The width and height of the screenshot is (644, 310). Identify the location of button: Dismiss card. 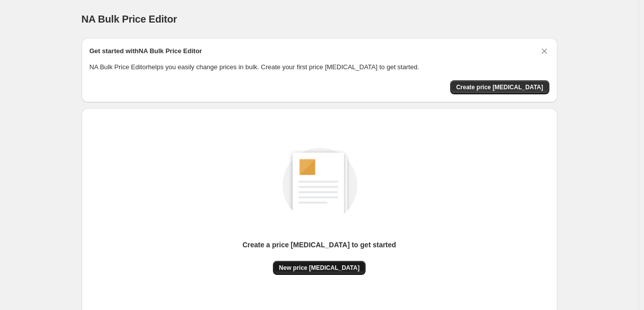
(544, 51).